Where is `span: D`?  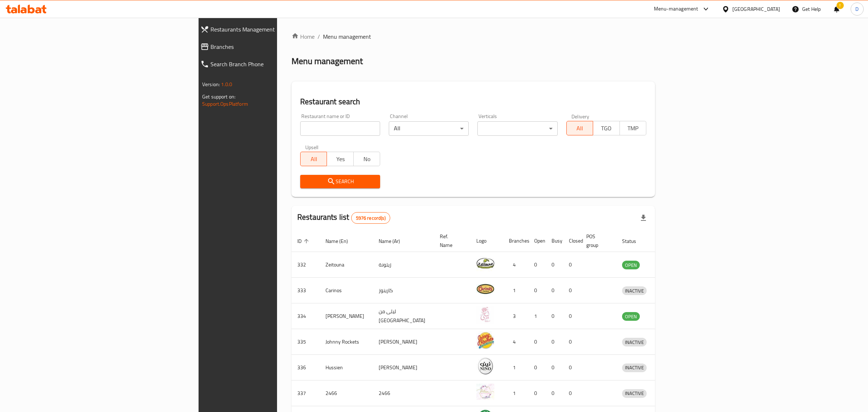
span: D is located at coordinates (857, 9).